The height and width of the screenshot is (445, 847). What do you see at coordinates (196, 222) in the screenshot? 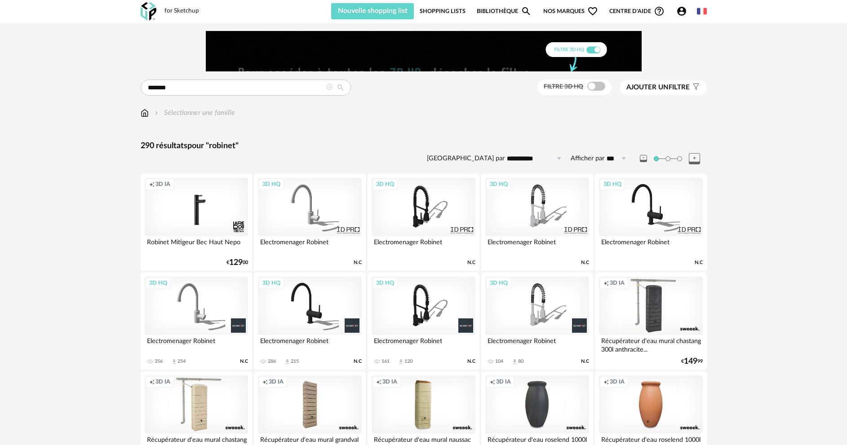
I see `a: Creation icon 3D IA Robinet Mitigeur Bec Haut Nepo €12900` at bounding box center [196, 222].